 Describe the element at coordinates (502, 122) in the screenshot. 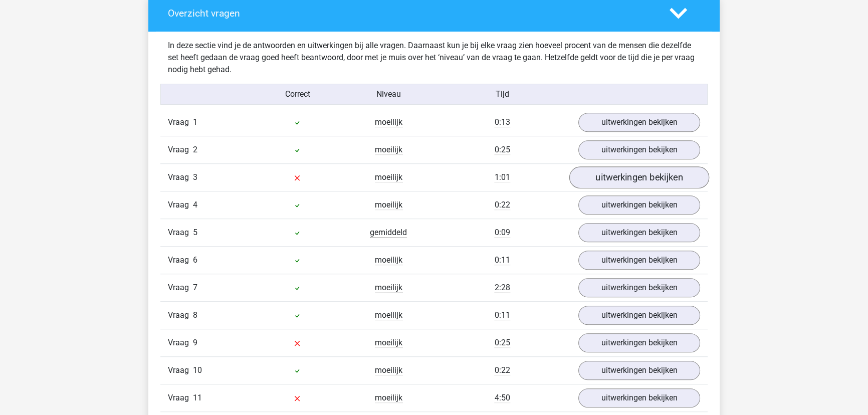

I see `span: 0:13` at that location.